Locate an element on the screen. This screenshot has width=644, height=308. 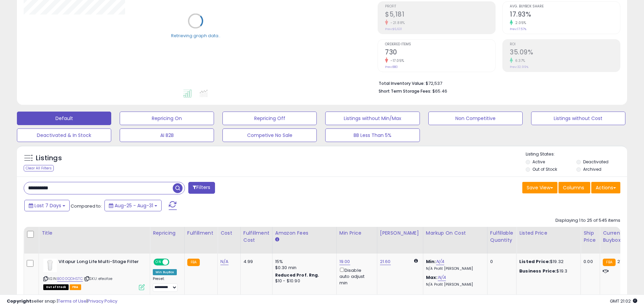
button: Columns is located at coordinates (575, 188).